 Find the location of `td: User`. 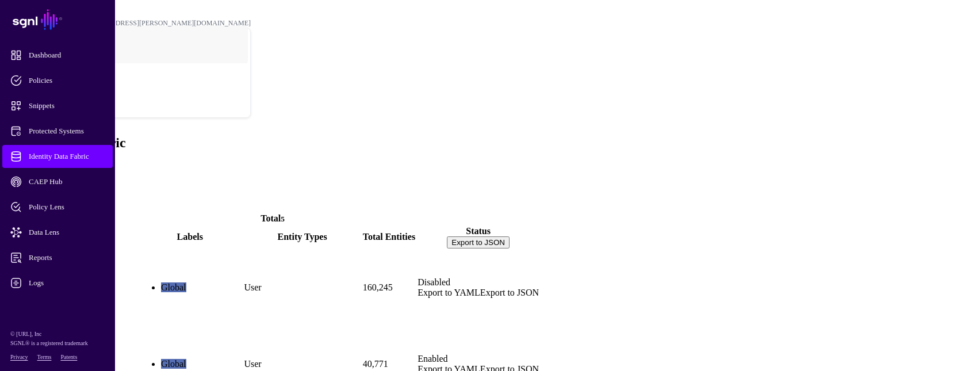

td: User is located at coordinates (302, 288).